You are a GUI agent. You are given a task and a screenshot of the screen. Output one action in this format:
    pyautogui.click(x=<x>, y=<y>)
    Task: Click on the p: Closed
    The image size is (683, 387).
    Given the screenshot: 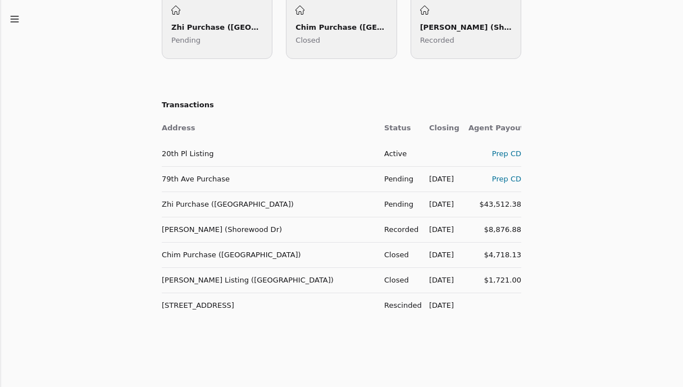 What is the action you would take?
    pyautogui.click(x=341, y=40)
    